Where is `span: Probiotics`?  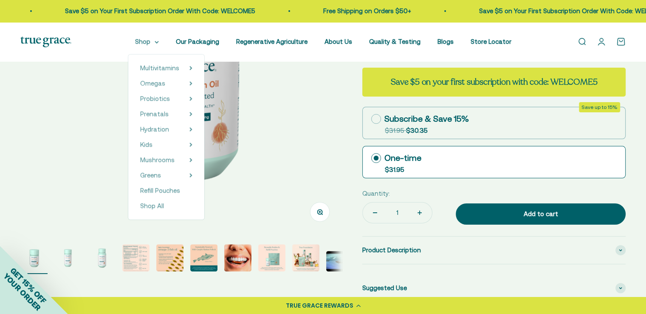 span: Probiotics is located at coordinates (155, 98).